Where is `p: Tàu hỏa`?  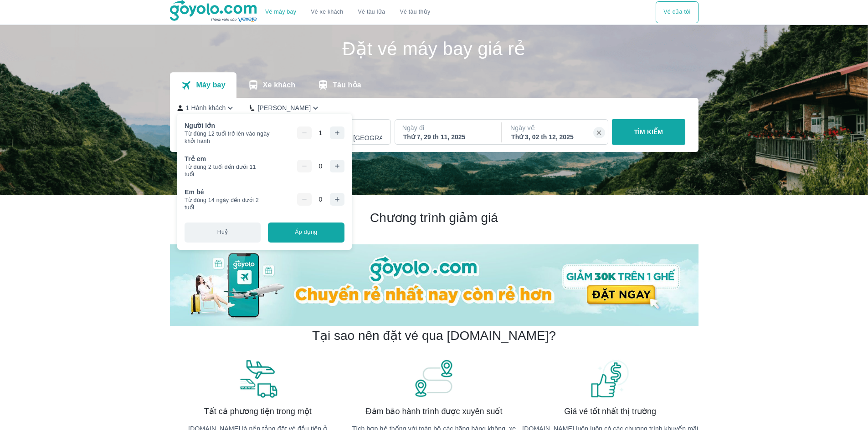 p: Tàu hỏa is located at coordinates (347, 85).